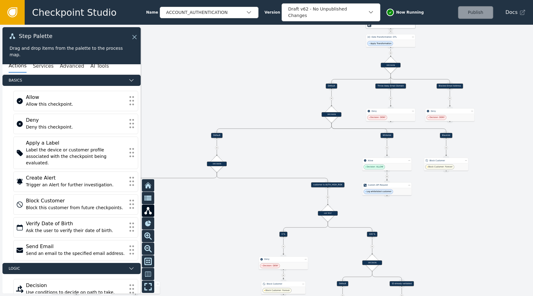  I want to click on div: Custom API Request, so click(387, 185).